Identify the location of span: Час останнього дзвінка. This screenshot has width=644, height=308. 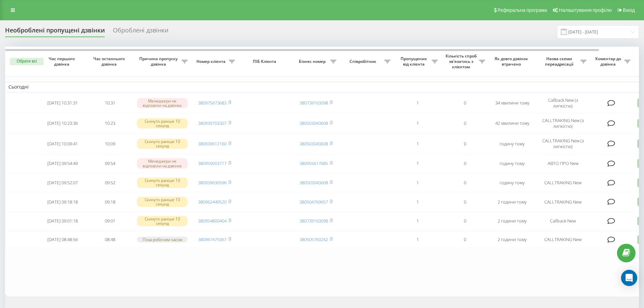
(110, 61).